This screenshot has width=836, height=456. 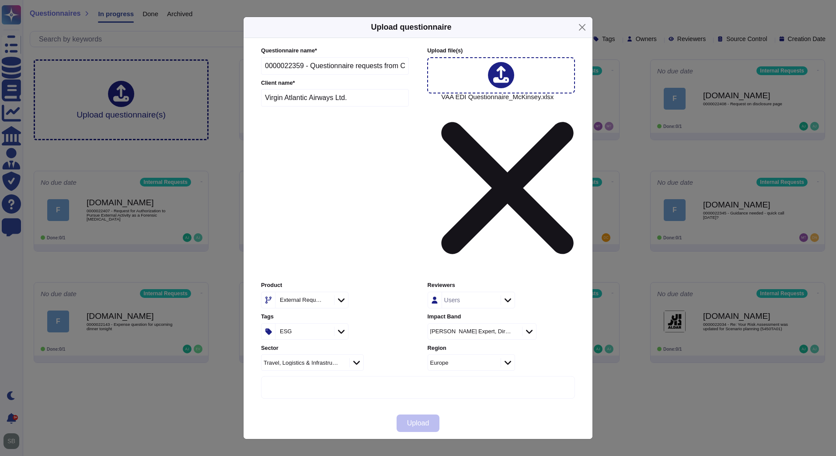 I want to click on button: Upload, so click(x=418, y=423).